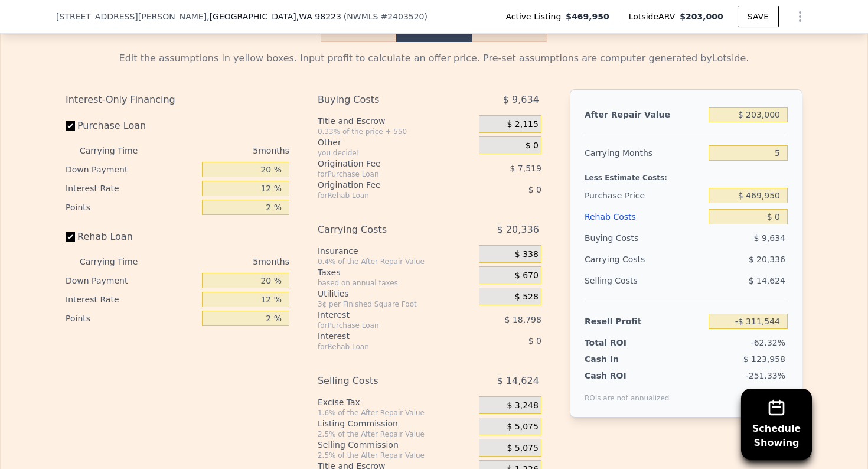  What do you see at coordinates (686, 174) in the screenshot?
I see `div: Less Estimate Costs:` at bounding box center [686, 174].